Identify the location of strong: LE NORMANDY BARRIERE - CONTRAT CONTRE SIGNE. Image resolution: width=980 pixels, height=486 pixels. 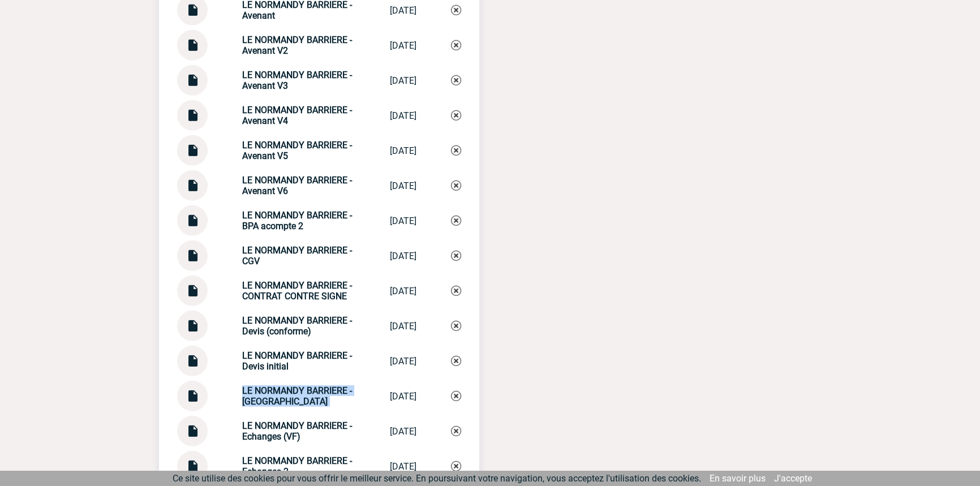
(297, 291).